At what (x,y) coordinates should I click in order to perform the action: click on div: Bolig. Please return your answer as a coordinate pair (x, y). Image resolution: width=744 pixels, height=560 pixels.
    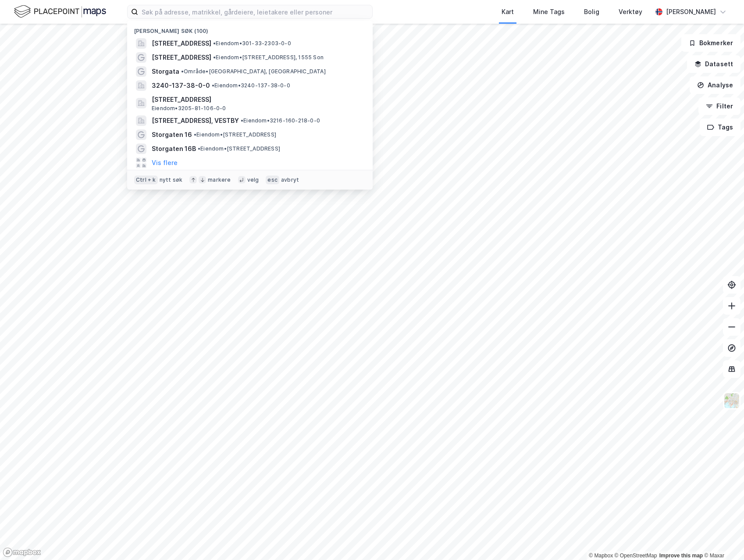
    Looking at the image, I should click on (592, 12).